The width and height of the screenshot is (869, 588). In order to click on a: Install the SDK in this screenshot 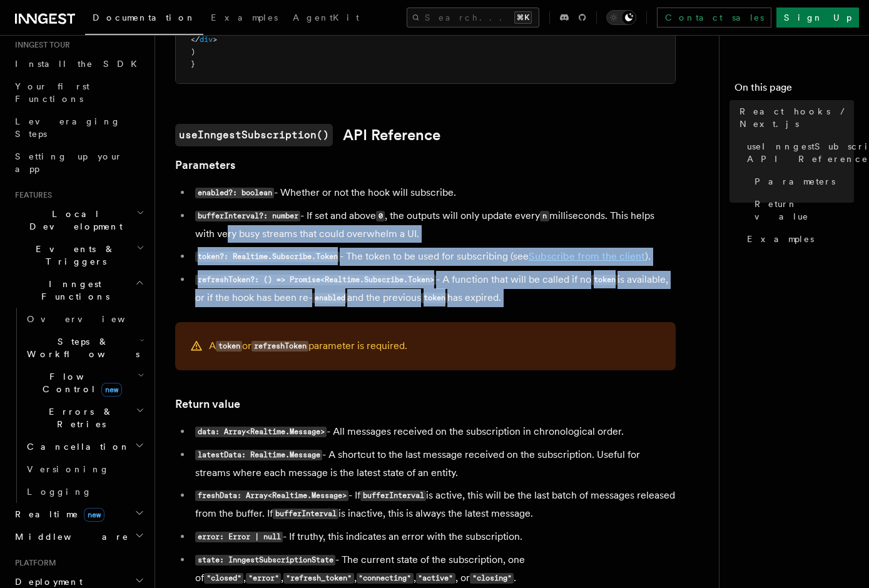, I will do `click(78, 64)`.